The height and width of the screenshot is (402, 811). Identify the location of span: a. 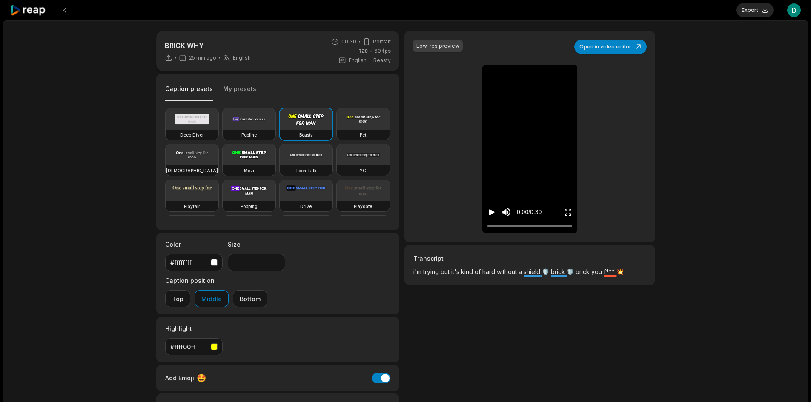
(521, 271).